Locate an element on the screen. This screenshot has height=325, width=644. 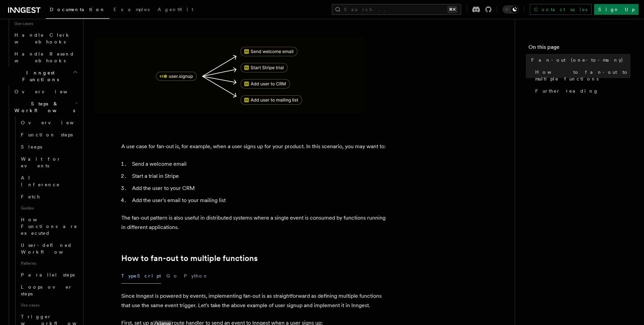
a: Fetch is located at coordinates (48, 197).